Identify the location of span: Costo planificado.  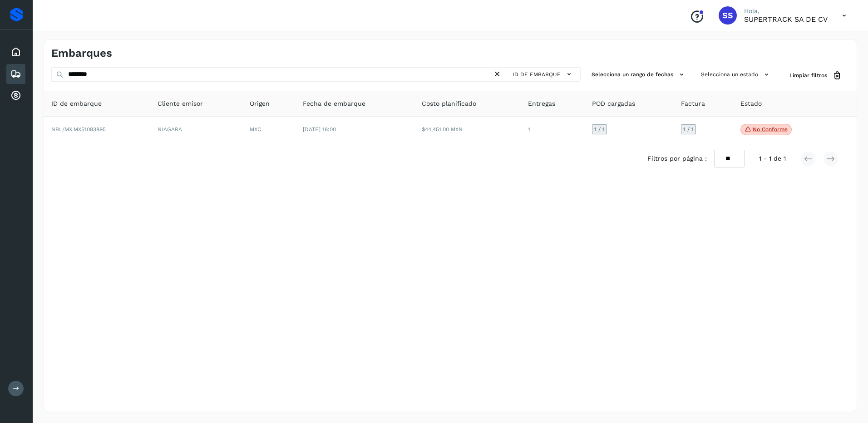
(449, 103).